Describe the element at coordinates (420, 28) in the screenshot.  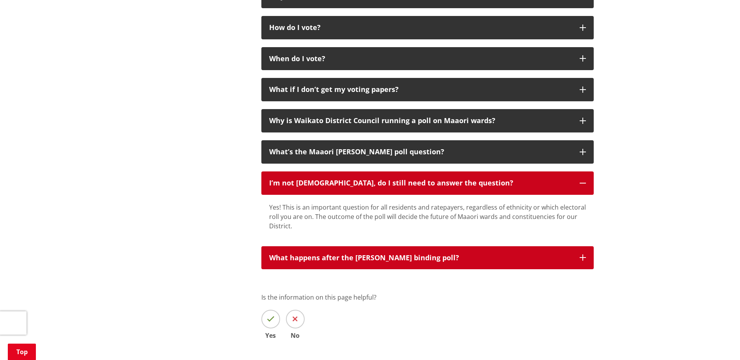
I see `div: How do I vote?` at that location.